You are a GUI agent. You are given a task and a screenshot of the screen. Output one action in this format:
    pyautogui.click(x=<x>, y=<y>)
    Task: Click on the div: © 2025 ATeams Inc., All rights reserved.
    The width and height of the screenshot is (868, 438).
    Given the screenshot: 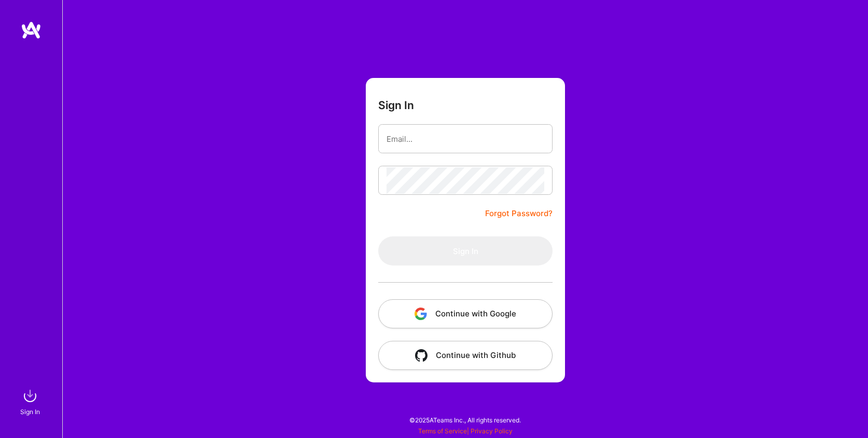 What is the action you would take?
    pyautogui.click(x=465, y=420)
    